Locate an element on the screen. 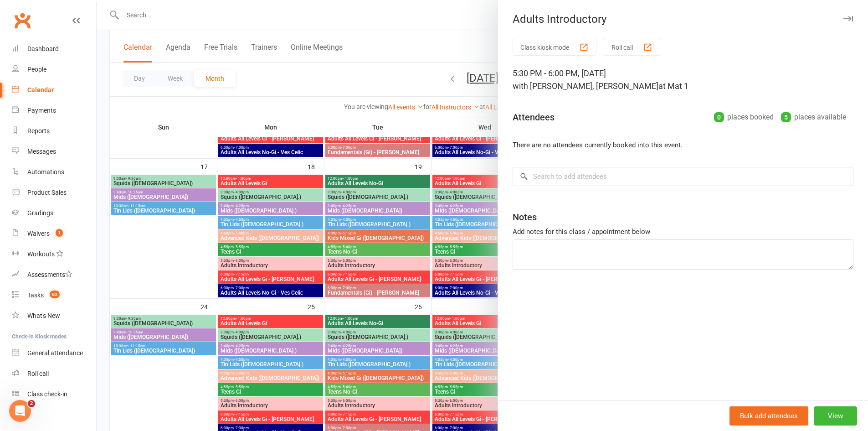 The image size is (868, 431). div: Assessments is located at coordinates (49, 275).